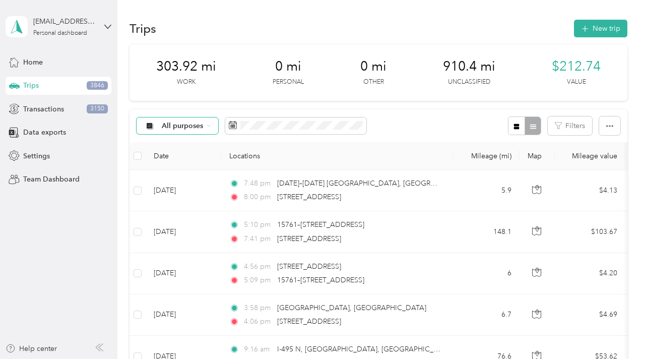  Describe the element at coordinates (469, 67) in the screenshot. I see `span: 910.4 mi` at that location.